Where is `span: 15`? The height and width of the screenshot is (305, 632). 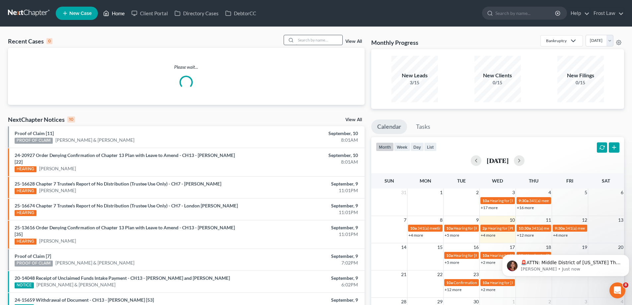
span: 15 is located at coordinates (440, 247).